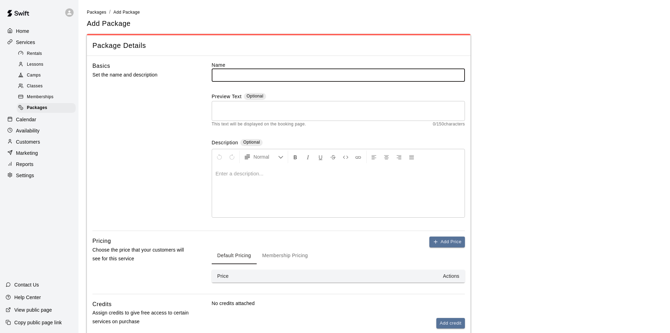 Image resolution: width=670 pixels, height=333 pixels. I want to click on a: Customers, so click(39, 142).